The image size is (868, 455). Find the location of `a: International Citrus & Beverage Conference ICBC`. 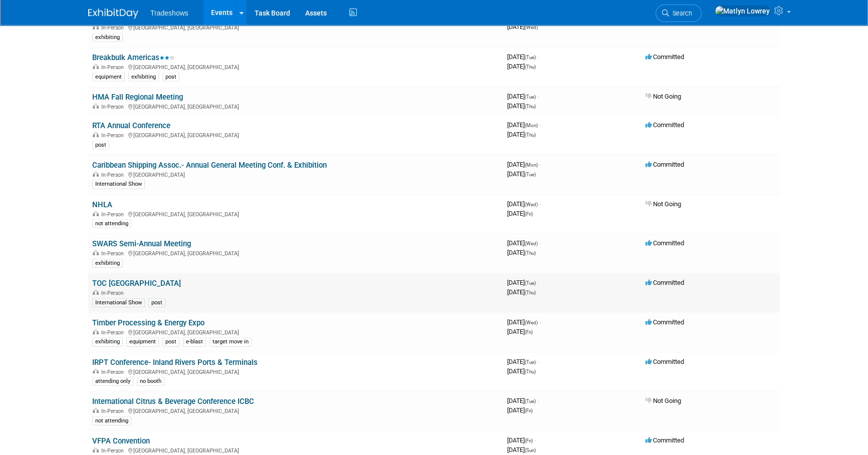

a: International Citrus & Beverage Conference ICBC is located at coordinates (173, 401).